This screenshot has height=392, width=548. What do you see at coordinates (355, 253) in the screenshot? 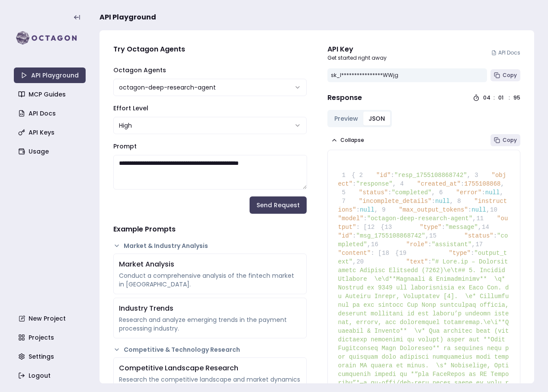
I see `span: "content"` at bounding box center [355, 253].